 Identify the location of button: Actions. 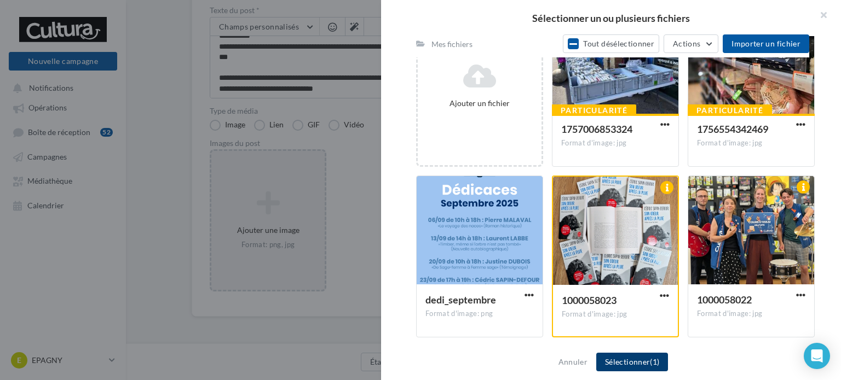
(691, 44).